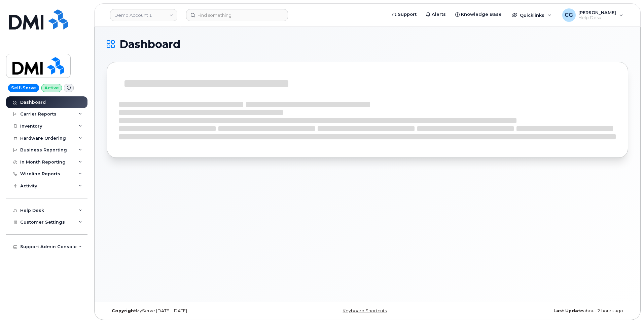 The height and width of the screenshot is (320, 644). I want to click on div: about 2 hours ago, so click(541, 311).